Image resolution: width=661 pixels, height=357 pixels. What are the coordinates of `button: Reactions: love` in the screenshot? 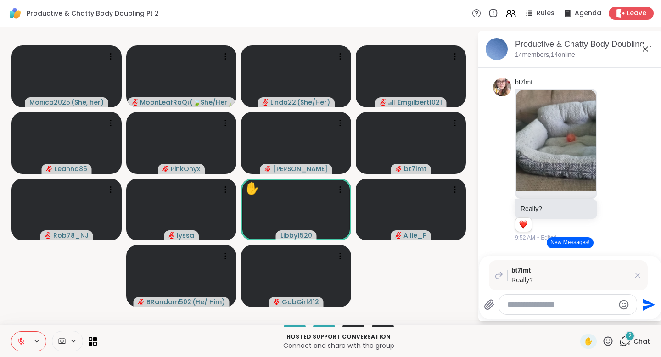 It's located at (522, 225).